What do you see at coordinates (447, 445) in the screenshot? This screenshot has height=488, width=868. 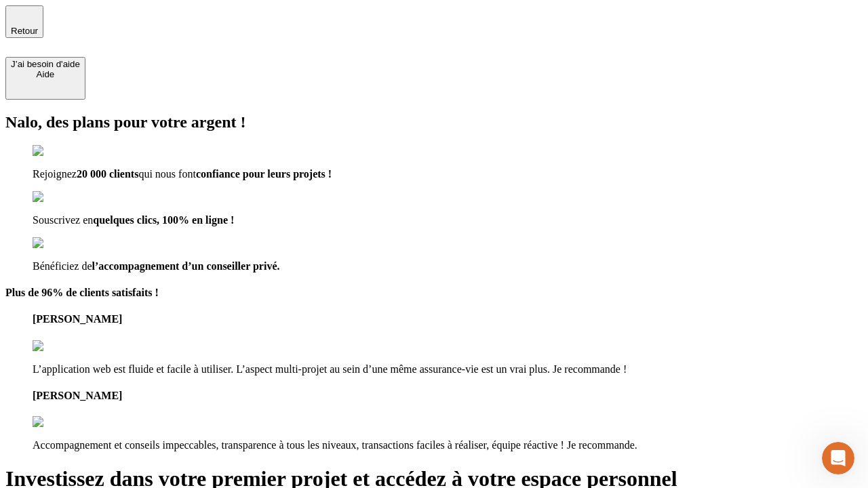 I see `p: Accompagnement et conseils impeccables, transparence à tous les niveaux, transactions faciles à r...` at bounding box center [447, 445].